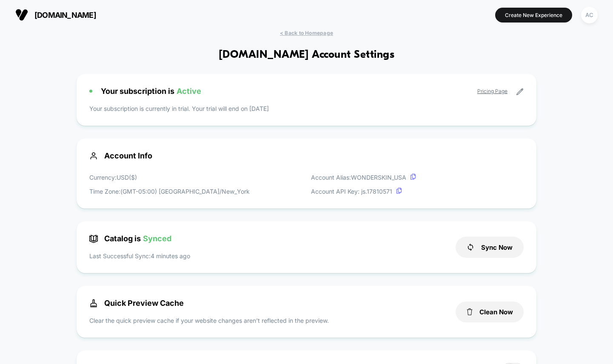  Describe the element at coordinates (137, 303) in the screenshot. I see `span: Quick Preview Cache` at that location.